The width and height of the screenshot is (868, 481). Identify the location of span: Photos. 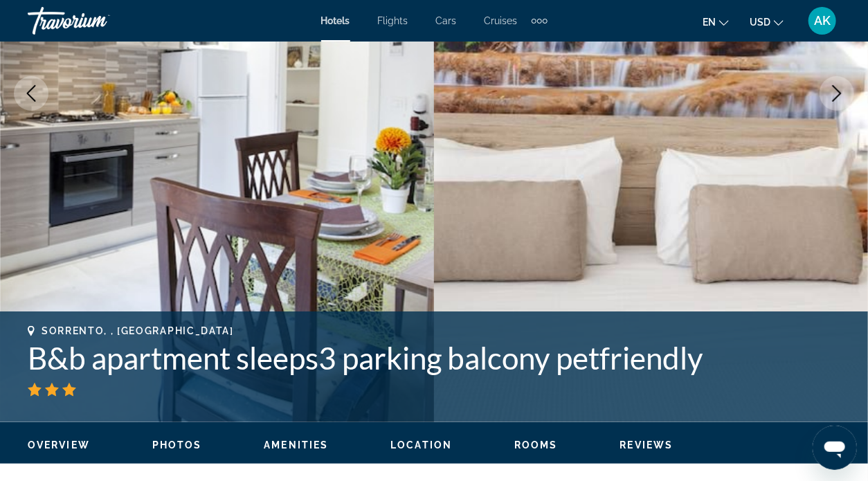
(177, 445).